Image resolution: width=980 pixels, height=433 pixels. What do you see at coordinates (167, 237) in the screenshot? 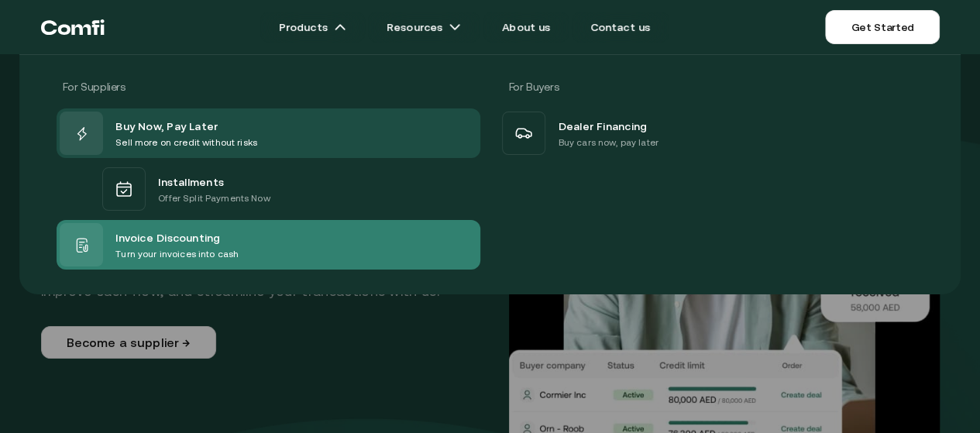
I see `span: Invoice Discounting` at bounding box center [167, 237].